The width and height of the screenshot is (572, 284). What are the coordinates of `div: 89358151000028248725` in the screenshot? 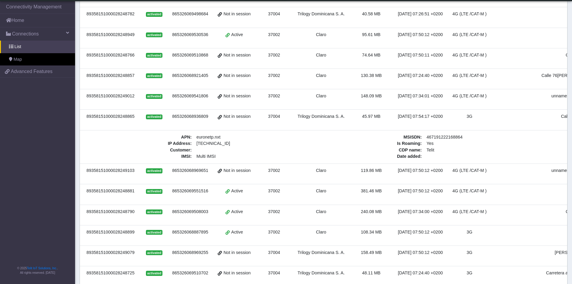 It's located at (111, 273).